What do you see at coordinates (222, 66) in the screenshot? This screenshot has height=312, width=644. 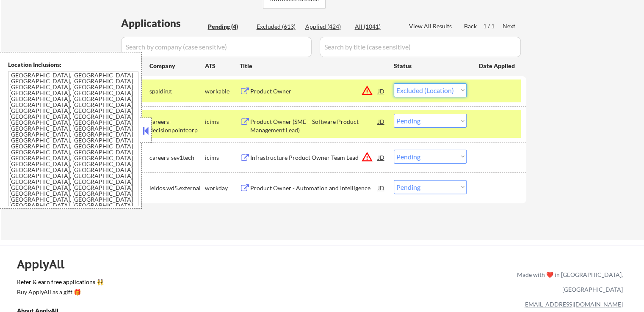 I see `div: ATS` at bounding box center [222, 66].